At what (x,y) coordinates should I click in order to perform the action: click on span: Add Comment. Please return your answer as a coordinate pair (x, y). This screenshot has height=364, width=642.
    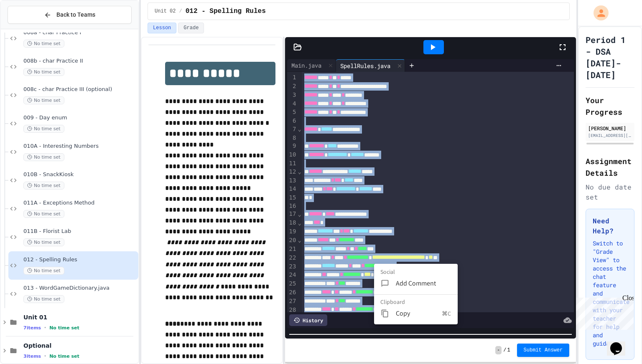
    Looking at the image, I should click on (424, 283).